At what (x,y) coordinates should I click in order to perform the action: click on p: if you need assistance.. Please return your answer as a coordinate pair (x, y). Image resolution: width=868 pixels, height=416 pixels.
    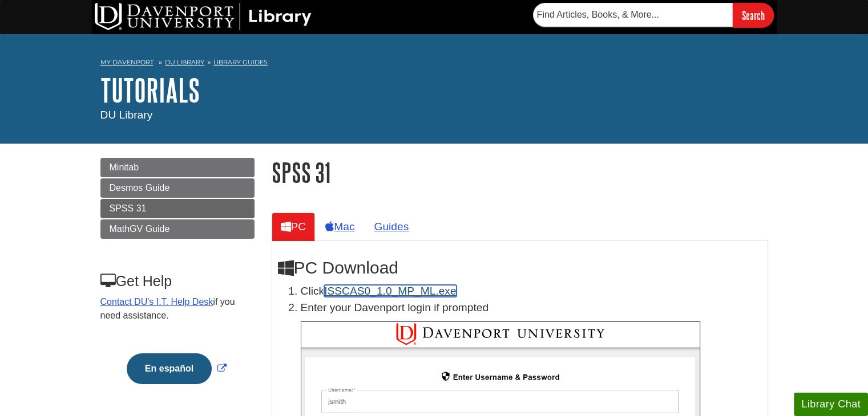
    Looking at the image, I should click on (177, 309).